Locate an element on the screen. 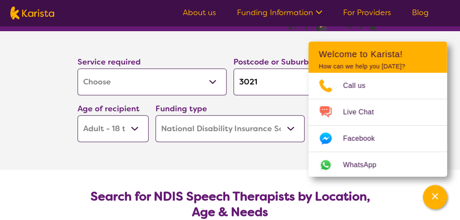 Image resolution: width=460 pixels, height=220 pixels. button: Channel Menu is located at coordinates (434, 197).